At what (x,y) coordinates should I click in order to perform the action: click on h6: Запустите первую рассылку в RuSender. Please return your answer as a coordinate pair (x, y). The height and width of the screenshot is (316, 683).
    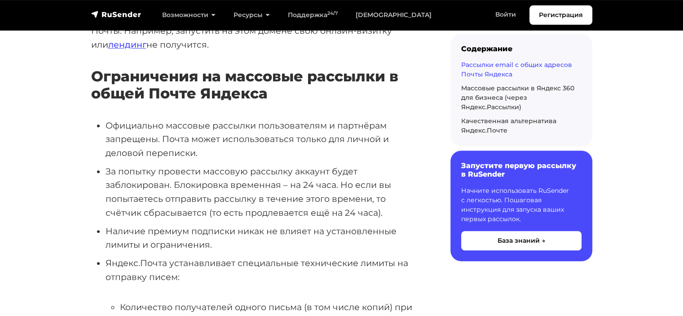
    Looking at the image, I should click on (521, 170).